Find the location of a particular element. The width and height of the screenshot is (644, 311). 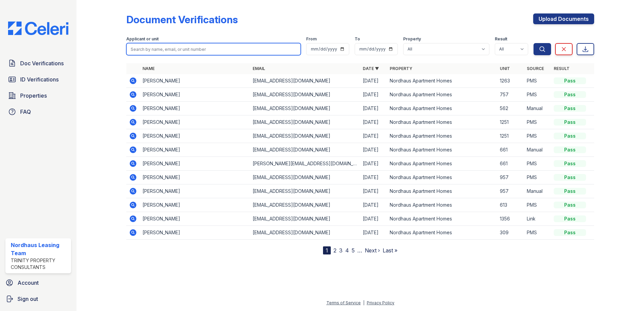

a: Source is located at coordinates (535, 68).